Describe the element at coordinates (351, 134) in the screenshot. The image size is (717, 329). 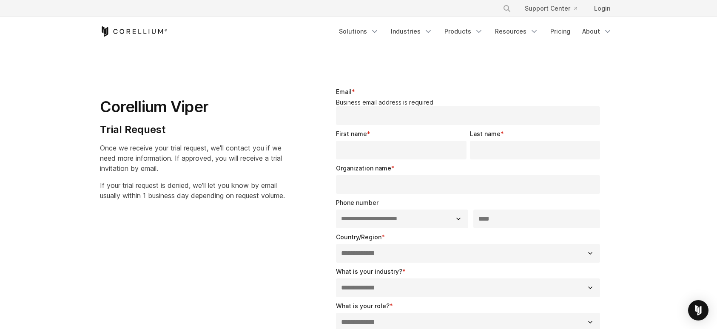
I see `span: First name` at that location.